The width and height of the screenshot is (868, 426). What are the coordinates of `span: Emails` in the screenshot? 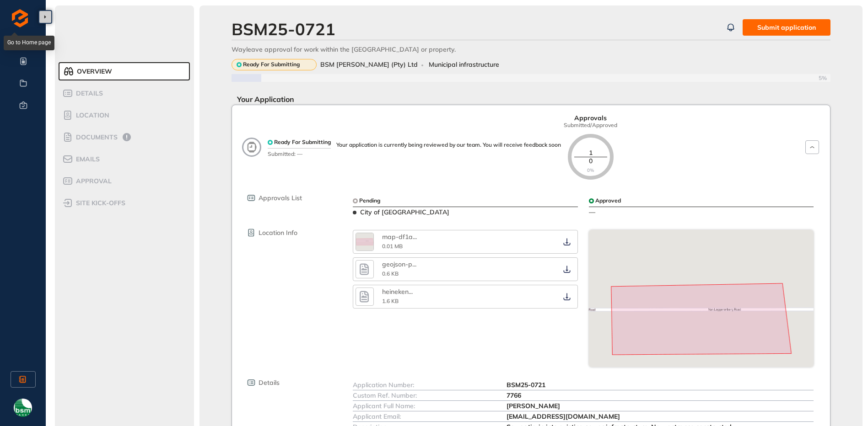 It's located at (87, 160).